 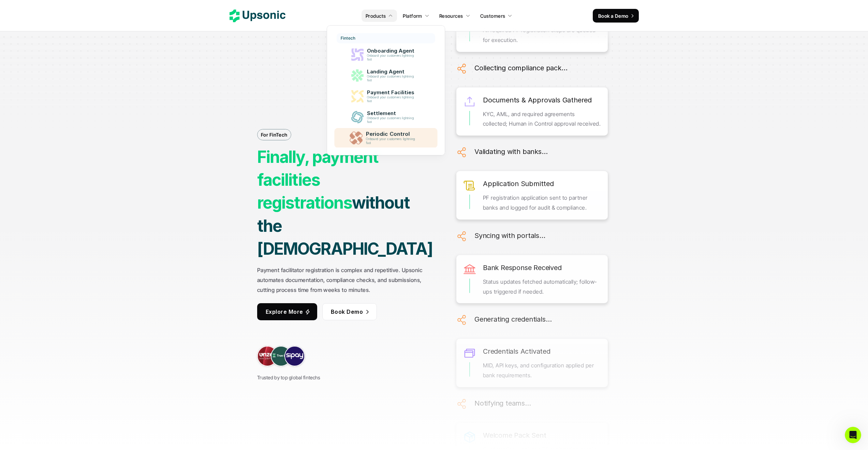 What do you see at coordinates (379, 16) in the screenshot?
I see `a: Products` at bounding box center [379, 16].